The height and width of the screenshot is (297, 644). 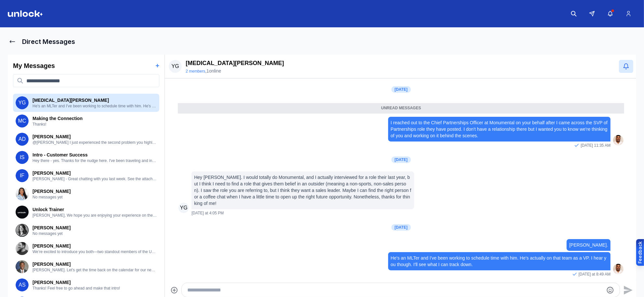 I want to click on textarea: Type your message, so click(x=395, y=290).